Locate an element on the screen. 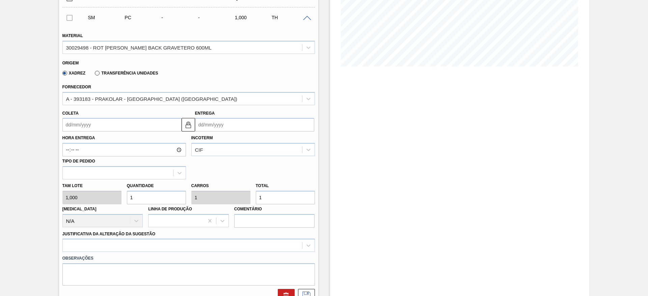 This screenshot has width=648, height=296. div: Sugestão Manual is located at coordinates (107, 18).